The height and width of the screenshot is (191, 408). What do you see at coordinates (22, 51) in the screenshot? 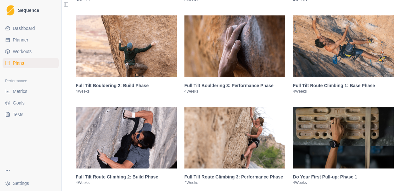
I see `span: Workouts` at bounding box center [22, 51].